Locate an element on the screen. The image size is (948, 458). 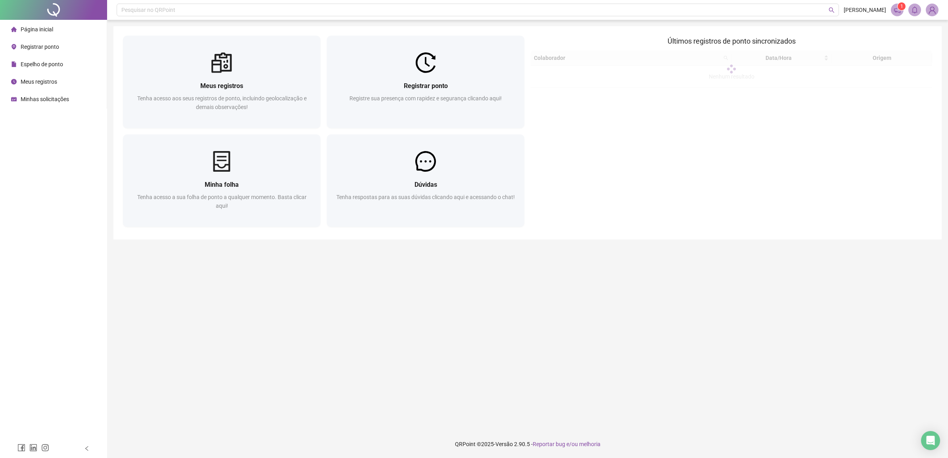
span: environment is located at coordinates (14, 47).